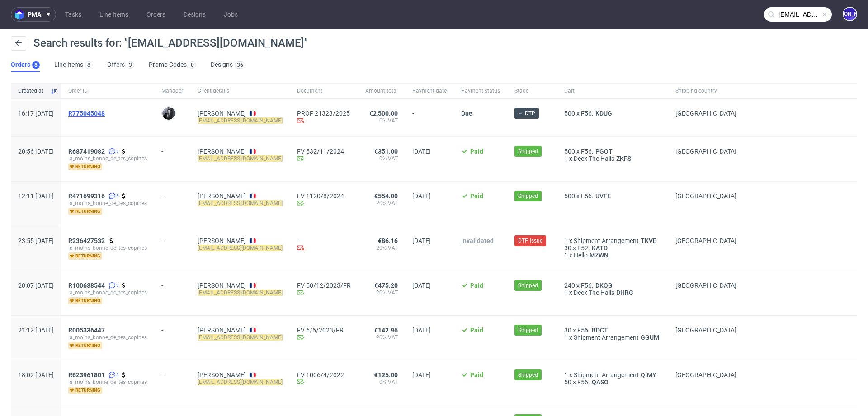 This screenshot has height=416, width=868. Describe the element at coordinates (113, 285) in the screenshot. I see `a: 3` at that location.